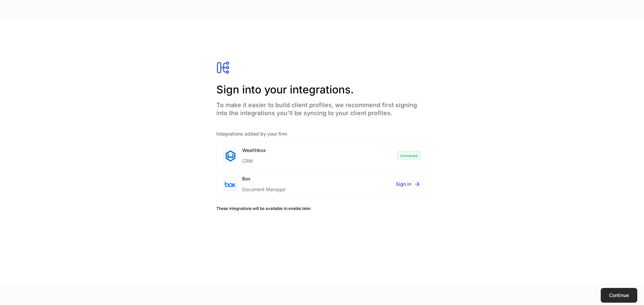  Describe the element at coordinates (254, 150) in the screenshot. I see `div: Wealthbox` at that location.